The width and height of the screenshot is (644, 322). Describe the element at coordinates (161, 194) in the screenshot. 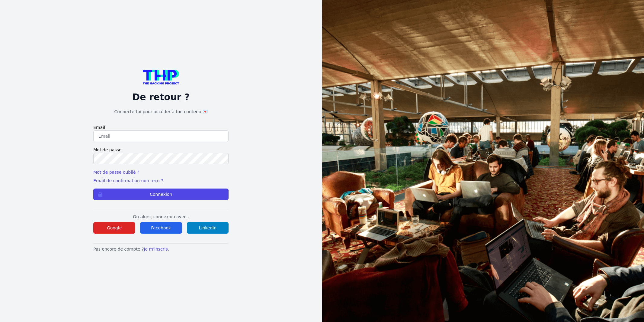

I see `button: Connexion` at that location.